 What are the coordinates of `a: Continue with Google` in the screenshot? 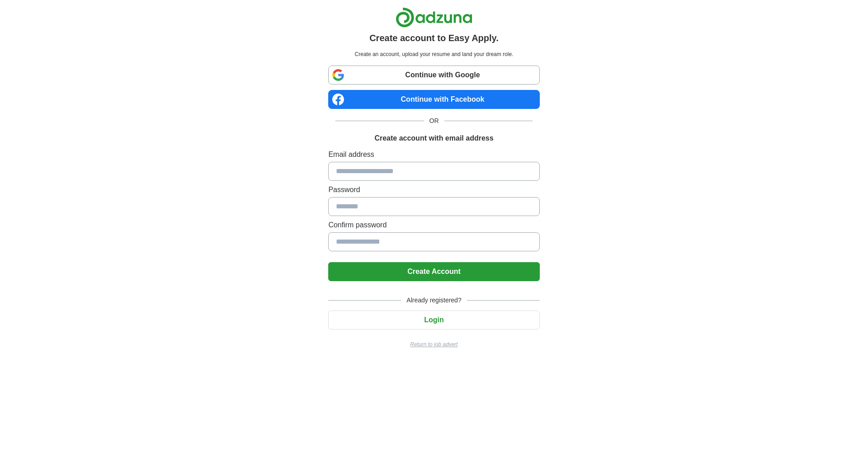 It's located at (434, 75).